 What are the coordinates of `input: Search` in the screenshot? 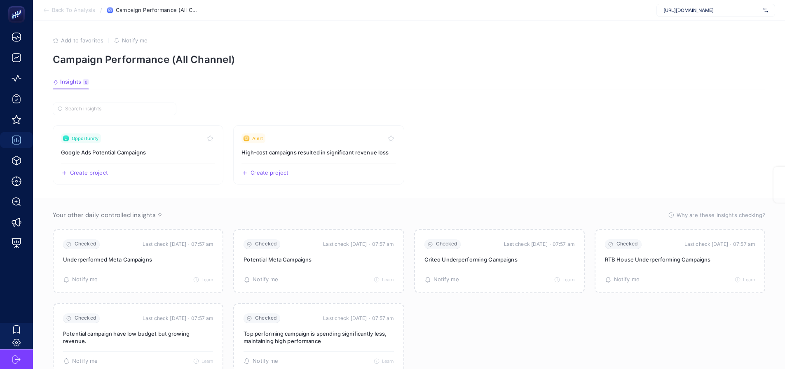 It's located at (118, 109).